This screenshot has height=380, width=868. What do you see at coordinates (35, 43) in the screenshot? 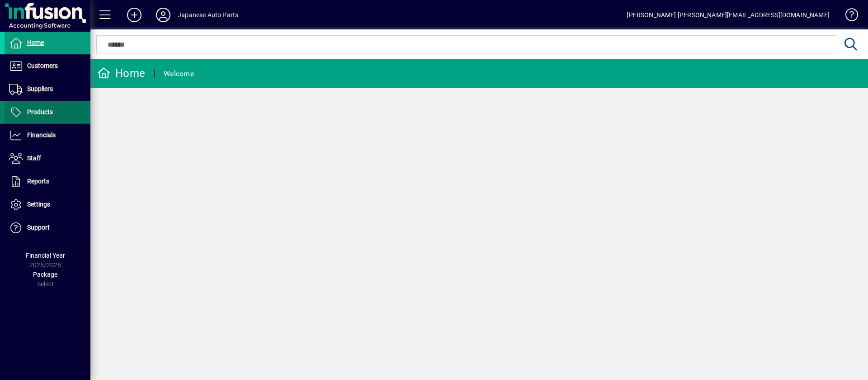
I see `span: Home` at bounding box center [35, 43].